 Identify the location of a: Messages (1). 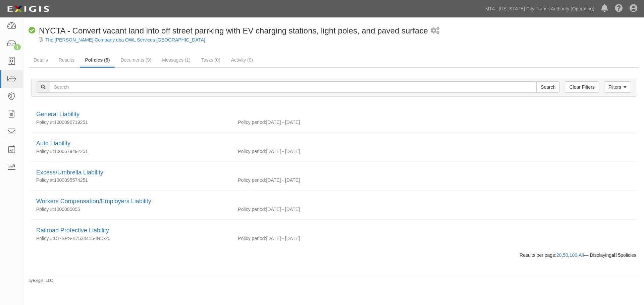
(176, 60).